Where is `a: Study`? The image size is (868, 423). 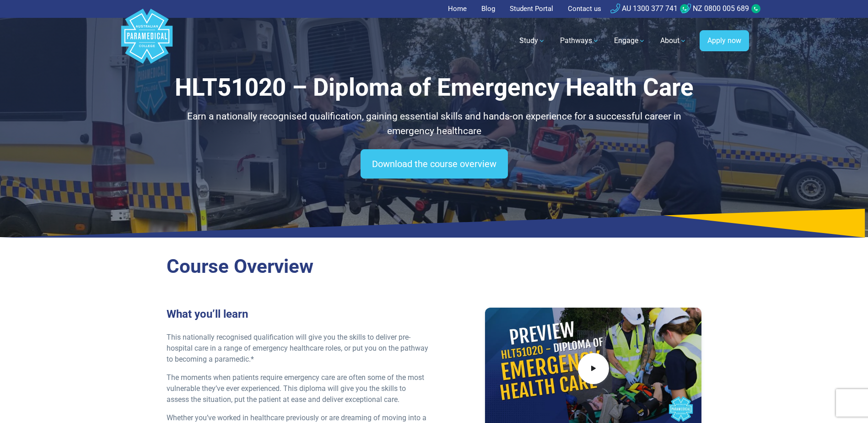 a: Study is located at coordinates (532, 41).